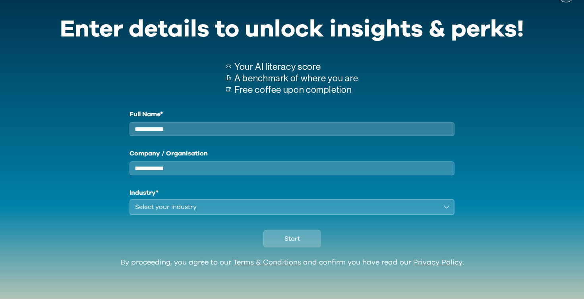  Describe the element at coordinates (286, 207) in the screenshot. I see `div: Select your industry` at that location.